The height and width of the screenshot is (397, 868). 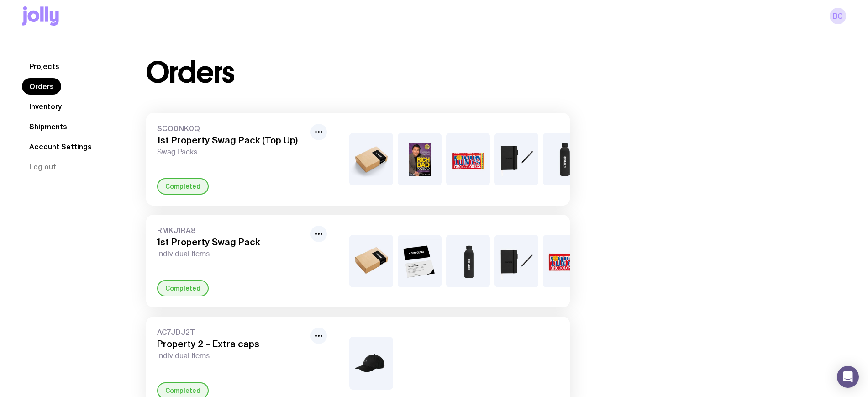 What do you see at coordinates (42, 86) in the screenshot?
I see `a: Orders` at bounding box center [42, 86].